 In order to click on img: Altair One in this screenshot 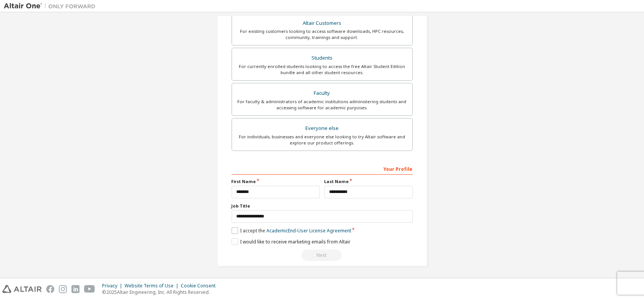, I will do `click(52, 7)`.